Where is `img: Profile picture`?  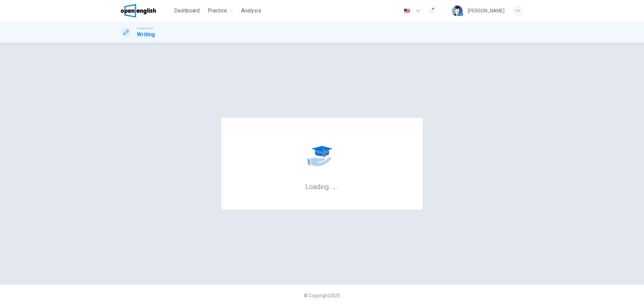
img: Profile picture is located at coordinates (457, 11).